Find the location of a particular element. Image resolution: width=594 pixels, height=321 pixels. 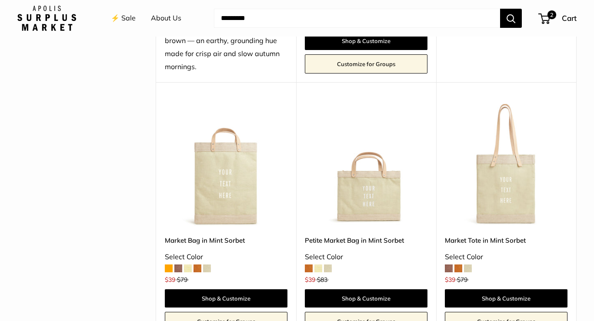

button: Search is located at coordinates (511, 18).